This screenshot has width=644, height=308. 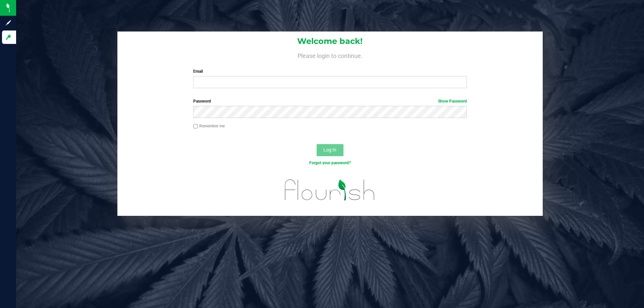 What do you see at coordinates (330, 41) in the screenshot?
I see `h1: Welcome back!` at bounding box center [330, 41].